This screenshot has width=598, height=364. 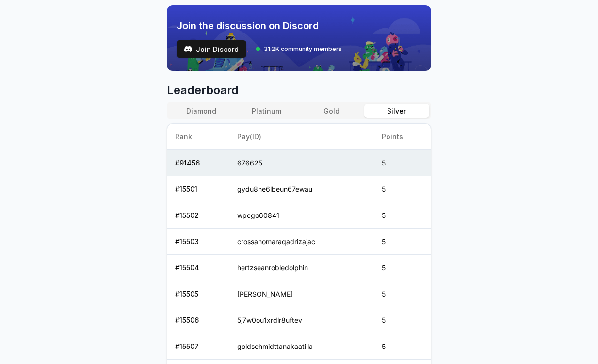 What do you see at coordinates (198, 137) in the screenshot?
I see `th: Rank` at bounding box center [198, 137].